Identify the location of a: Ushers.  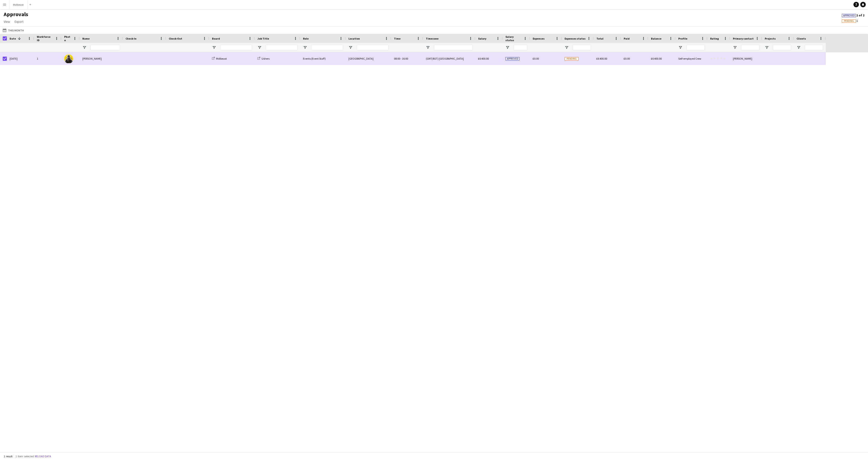
(263, 58).